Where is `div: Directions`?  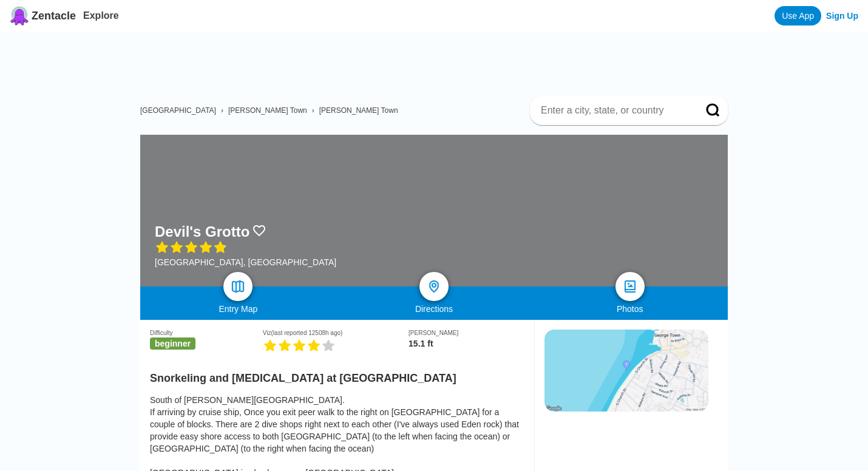
div: Directions is located at coordinates (434, 309).